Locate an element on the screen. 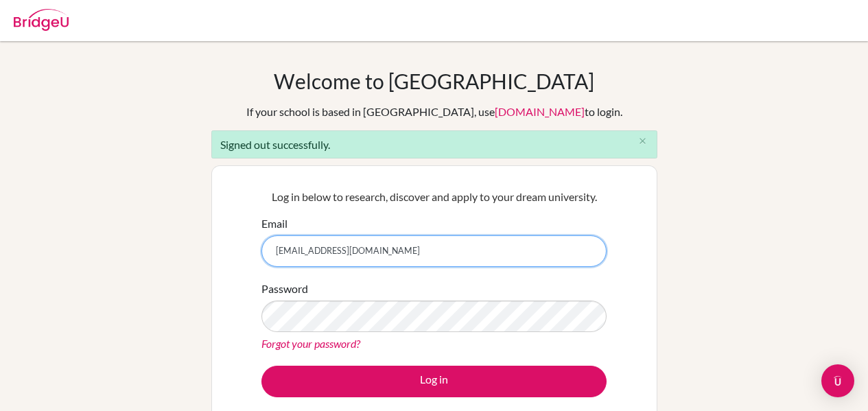 Image resolution: width=868 pixels, height=411 pixels. button: Log in is located at coordinates (433, 382).